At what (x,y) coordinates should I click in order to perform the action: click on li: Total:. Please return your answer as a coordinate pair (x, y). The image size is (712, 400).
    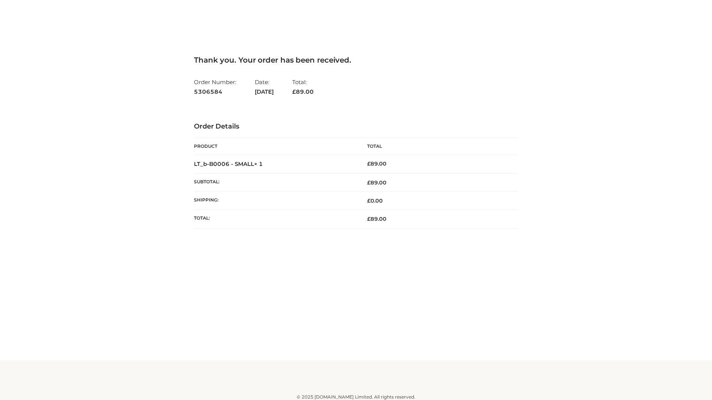
    Looking at the image, I should click on (303, 87).